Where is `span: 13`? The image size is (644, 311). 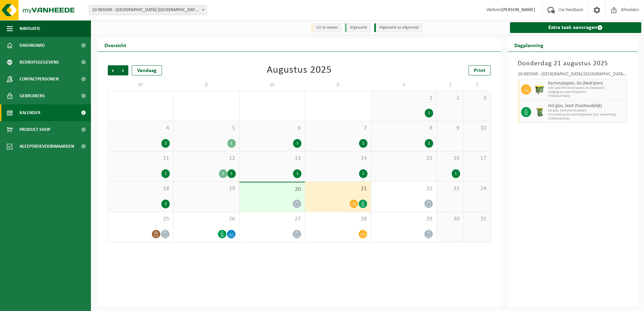 span: 13 is located at coordinates (272, 158).